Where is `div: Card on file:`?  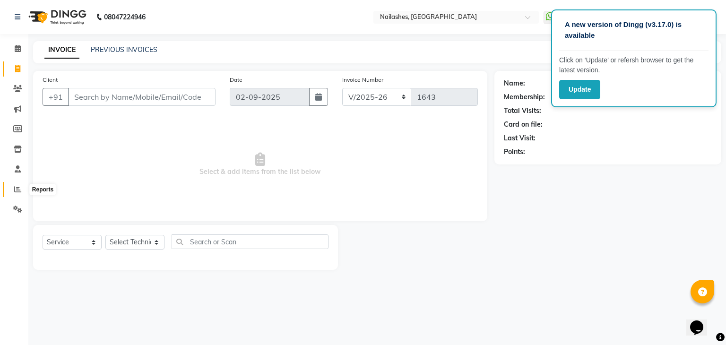
div: Card on file: is located at coordinates (524, 124).